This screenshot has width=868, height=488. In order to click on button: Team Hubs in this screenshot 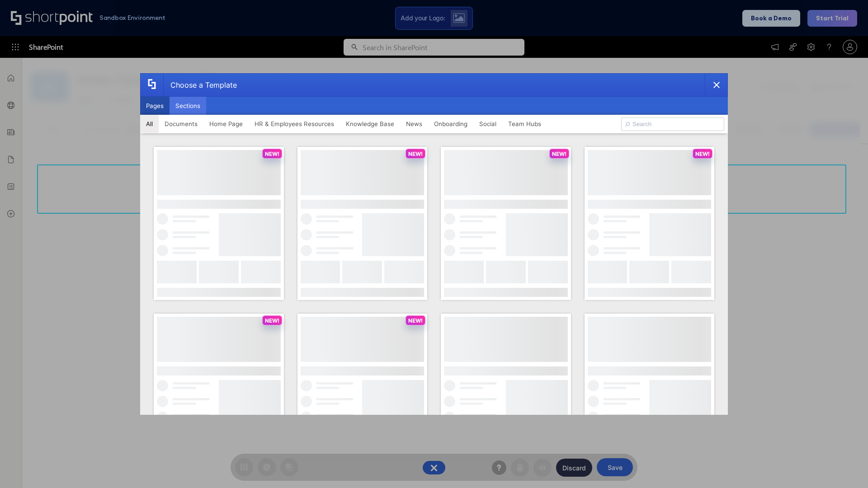, I will do `click(525, 124)`.